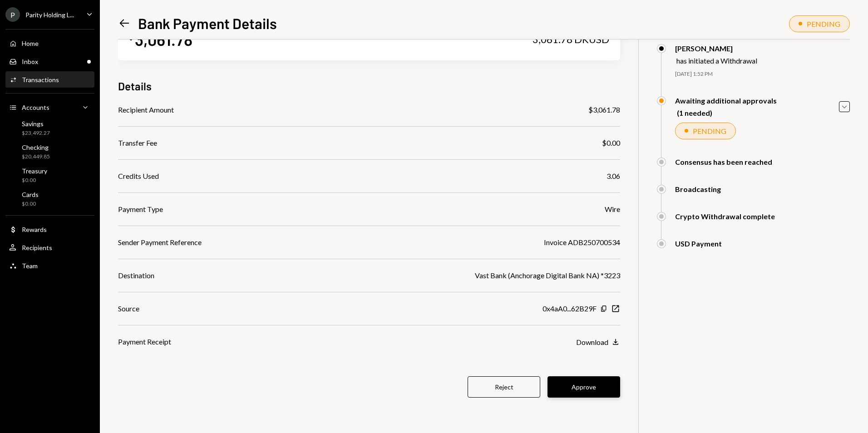  Describe the element at coordinates (144, 342) in the screenshot. I see `div: Payment Receipt` at that location.